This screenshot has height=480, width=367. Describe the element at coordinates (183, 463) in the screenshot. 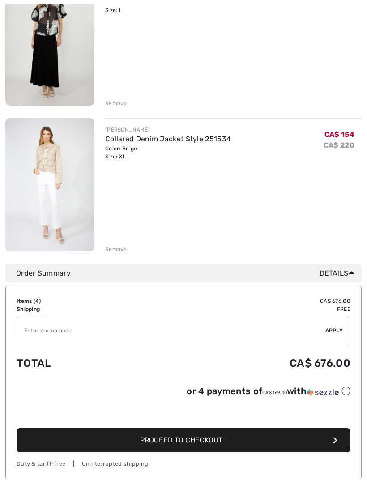

I see `div: Duty & tariff-free | Uninterrupted shipping` at that location.